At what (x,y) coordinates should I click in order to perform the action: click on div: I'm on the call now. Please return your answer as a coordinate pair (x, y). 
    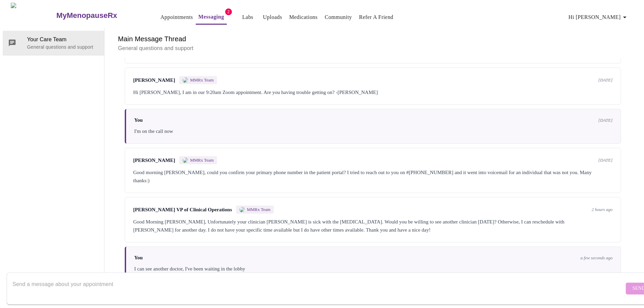
    Looking at the image, I should click on (373, 131).